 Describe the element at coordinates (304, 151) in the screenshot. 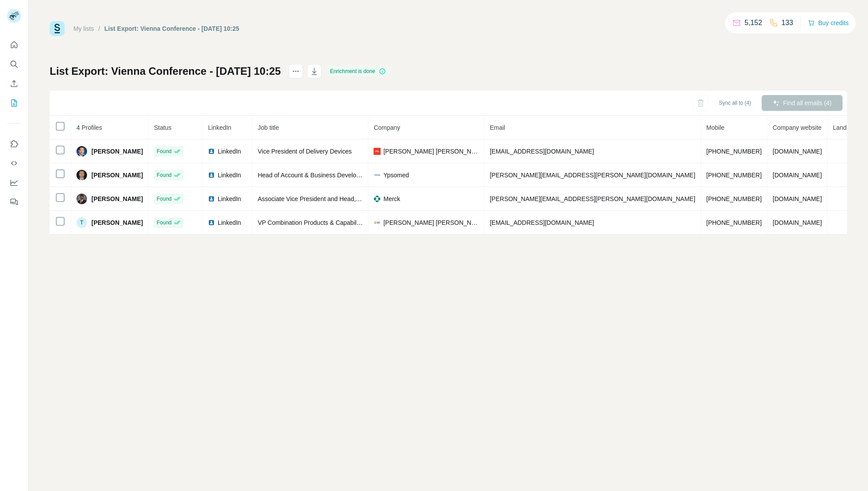

I see `span: Vice President of Delivery Devices` at that location.